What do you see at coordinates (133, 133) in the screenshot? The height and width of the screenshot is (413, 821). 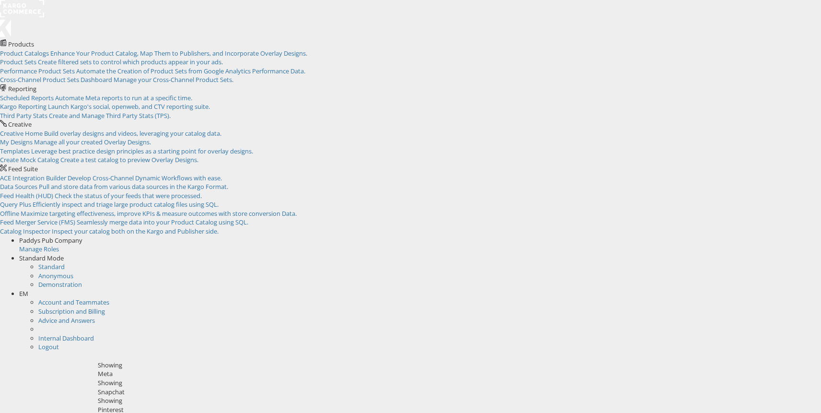 I see `span: Build overlay designs and videos, leveraging your catalog data.` at bounding box center [133, 133].